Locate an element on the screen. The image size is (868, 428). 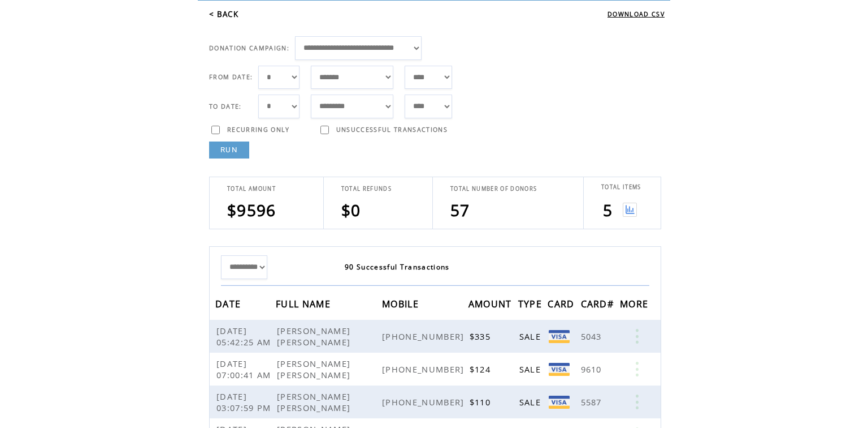
span: FULL NAME is located at coordinates (305, 305).